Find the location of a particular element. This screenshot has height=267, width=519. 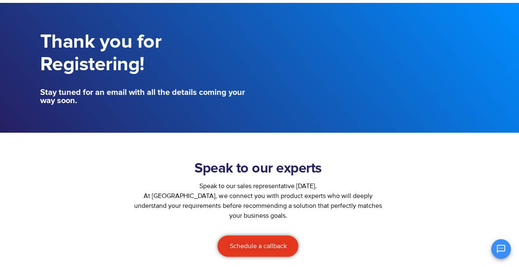

h1: Thank you for Registering! is located at coordinates (148, 53).